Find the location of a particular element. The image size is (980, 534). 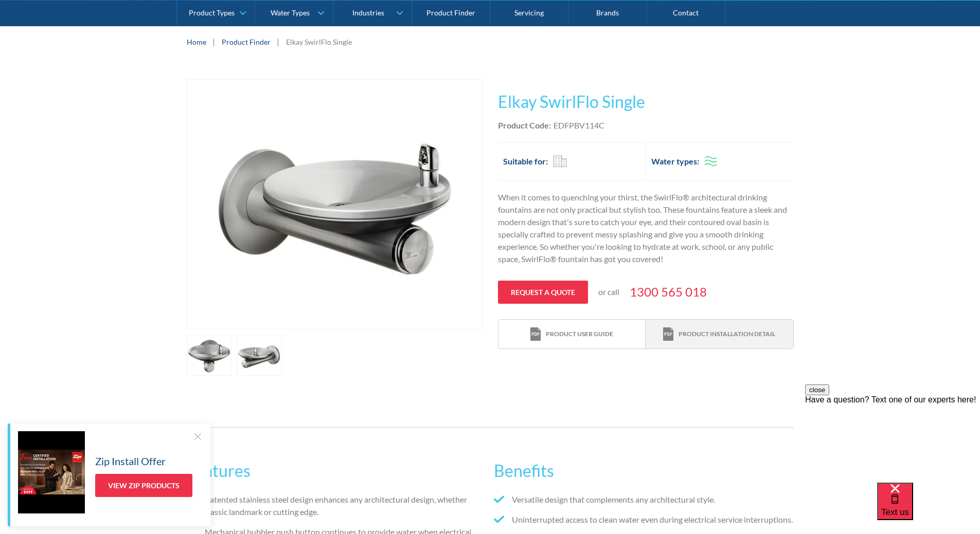

div: Industries is located at coordinates (368, 12).